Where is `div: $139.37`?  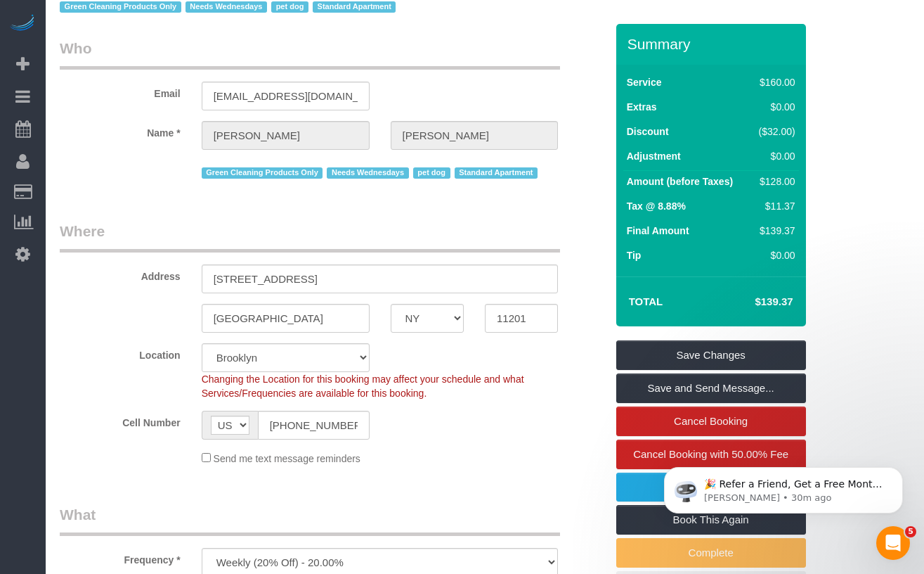 div: $139.37 is located at coordinates (774, 231).